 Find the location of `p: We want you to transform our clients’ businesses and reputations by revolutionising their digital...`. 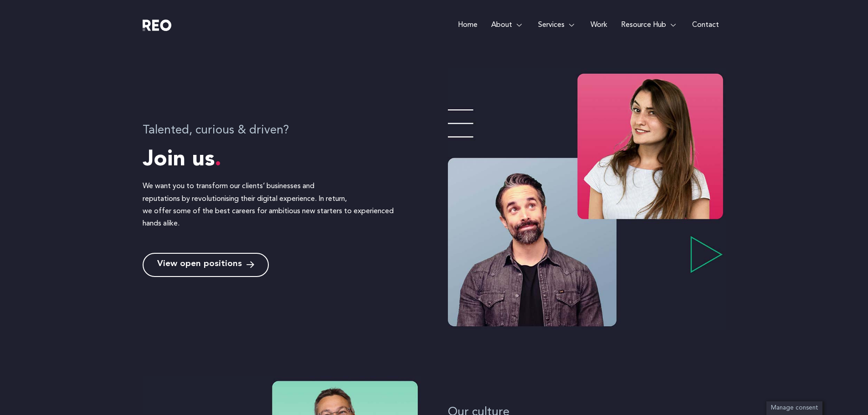

p: We want you to transform our clients’ businesses and reputations by revolutionising their digital... is located at coordinates (278, 205).